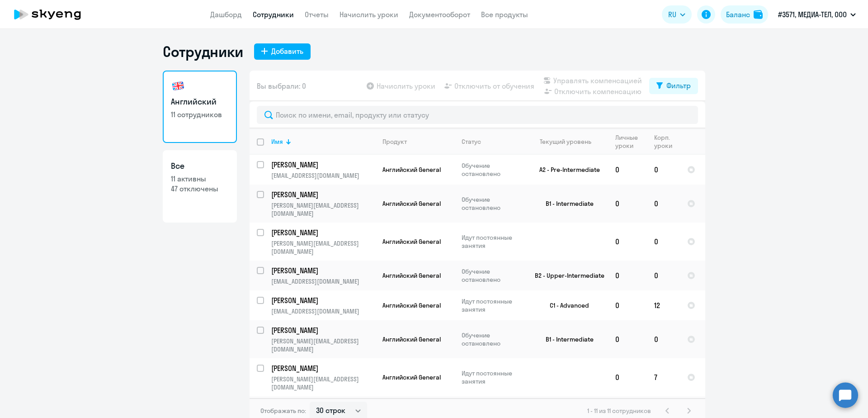 The height and width of the screenshot is (418, 868). Describe the element at coordinates (200, 114) in the screenshot. I see `p: 11 сотрудников` at that location.